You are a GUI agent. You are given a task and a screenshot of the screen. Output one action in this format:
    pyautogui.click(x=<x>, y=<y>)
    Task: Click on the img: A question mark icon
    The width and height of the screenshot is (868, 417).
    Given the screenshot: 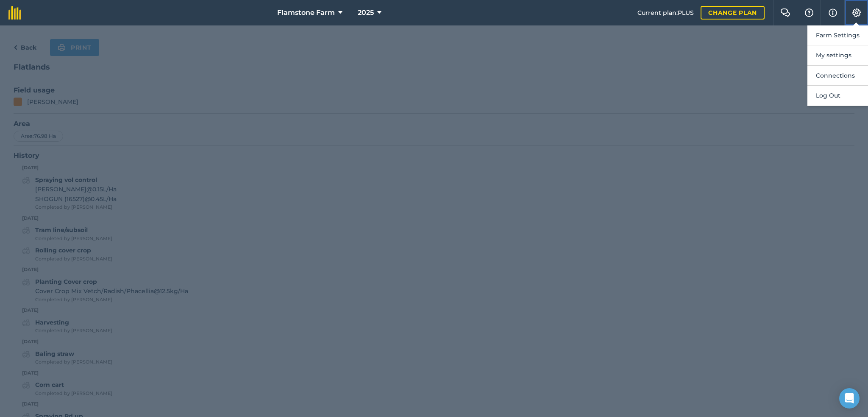 What is the action you would take?
    pyautogui.click(x=809, y=13)
    